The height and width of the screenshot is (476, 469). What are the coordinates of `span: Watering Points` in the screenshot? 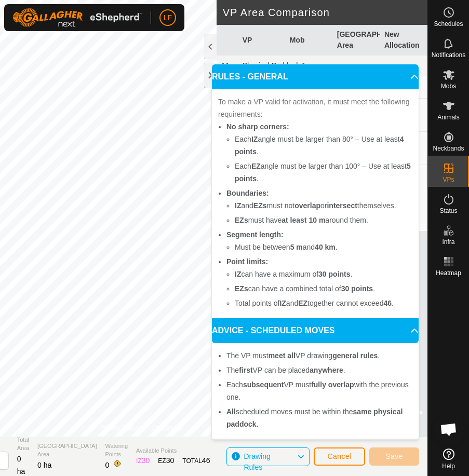 It's located at (117, 450).